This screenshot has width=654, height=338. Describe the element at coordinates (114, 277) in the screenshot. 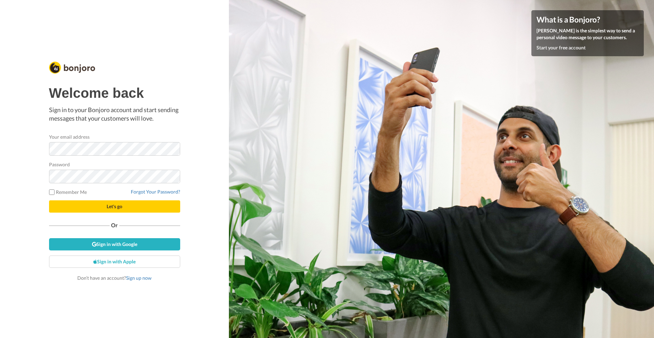

I see `span: Don’t have an account?` at that location.